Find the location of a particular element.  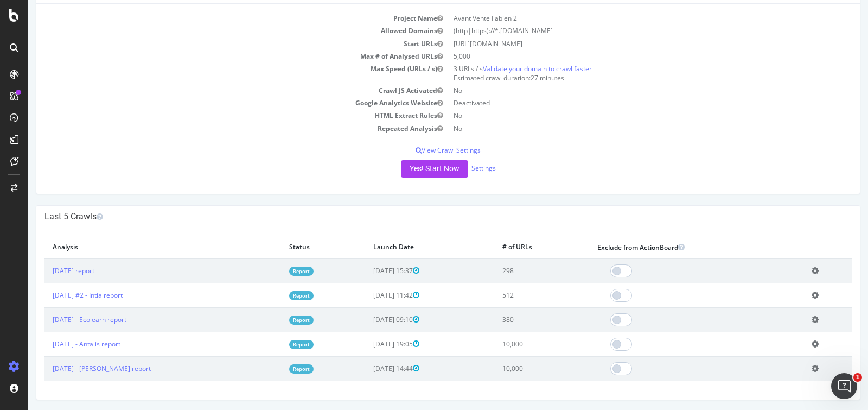

td: 3 URLs / s Estimated crawl duration: is located at coordinates (621, 73).